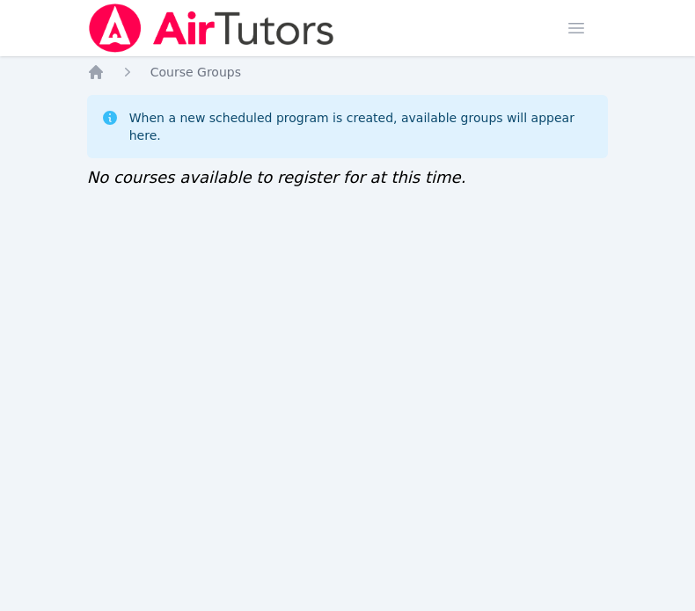  Describe the element at coordinates (276, 177) in the screenshot. I see `span: No courses available to register for at this time.` at that location.